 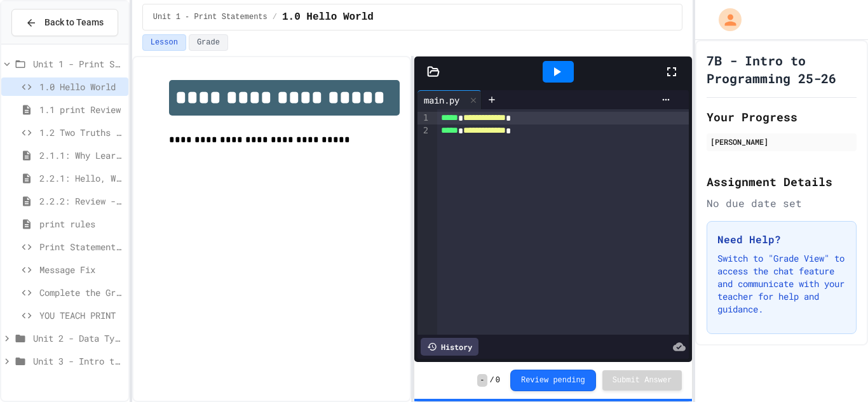 I want to click on span: YOU TEACH PRINT, so click(x=82, y=315).